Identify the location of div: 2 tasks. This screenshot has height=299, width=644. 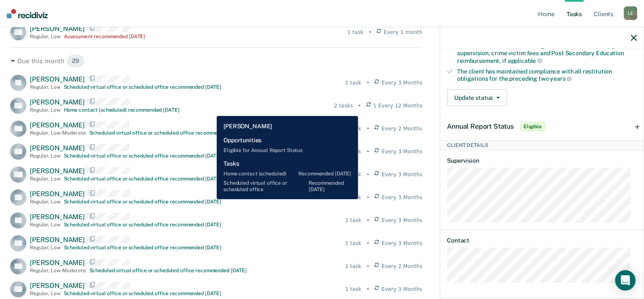
(344, 106).